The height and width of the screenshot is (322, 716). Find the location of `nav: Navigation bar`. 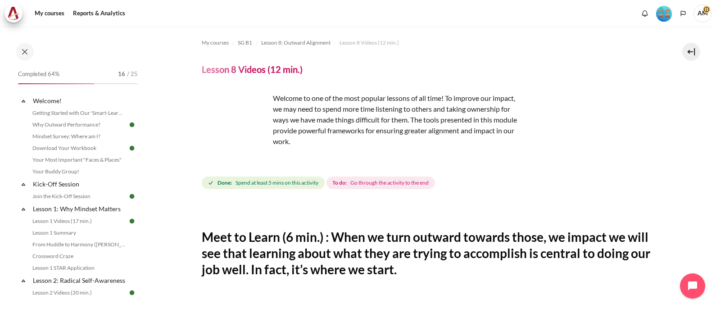

nav: Navigation bar is located at coordinates (427, 43).